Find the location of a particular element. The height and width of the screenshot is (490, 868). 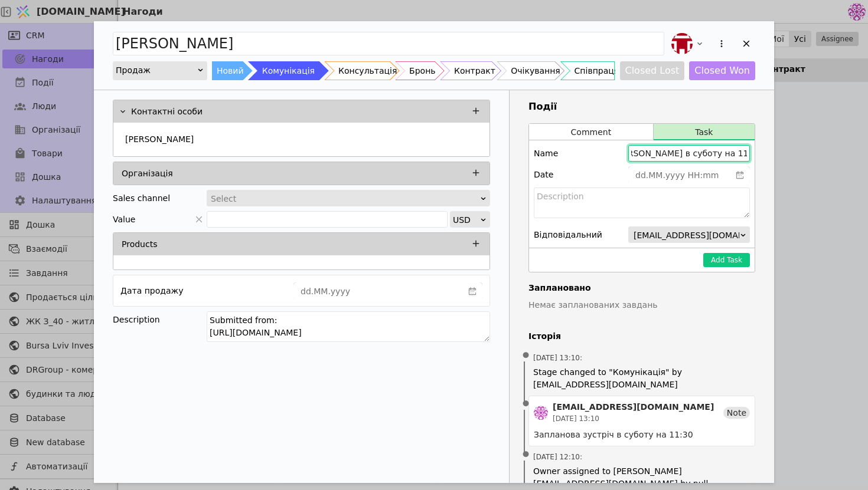

span: Value is located at coordinates (124, 220).